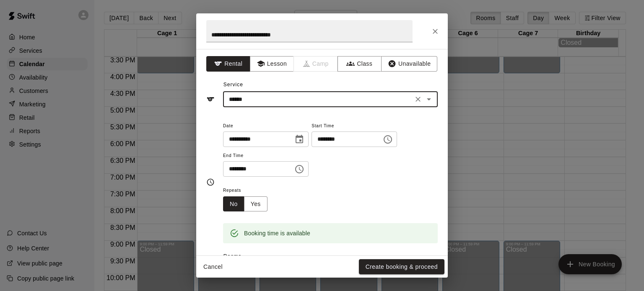  What do you see at coordinates (359, 64) in the screenshot?
I see `button: Class` at bounding box center [359, 64].